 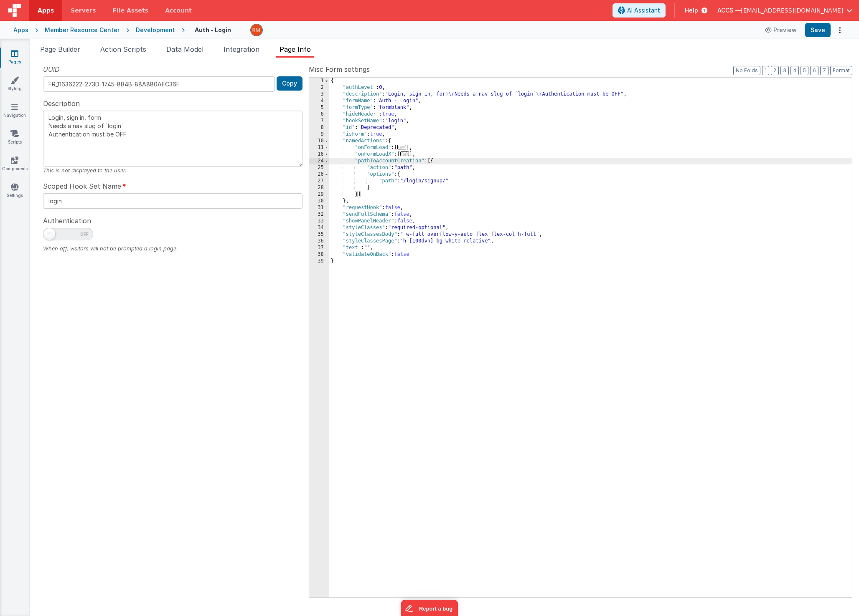 I want to click on div: Development, so click(x=156, y=30).